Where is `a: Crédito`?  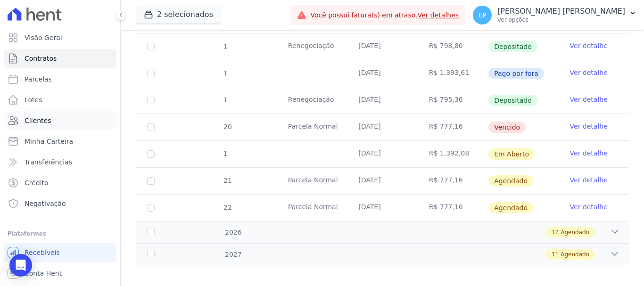
a: Crédito is located at coordinates (60, 183).